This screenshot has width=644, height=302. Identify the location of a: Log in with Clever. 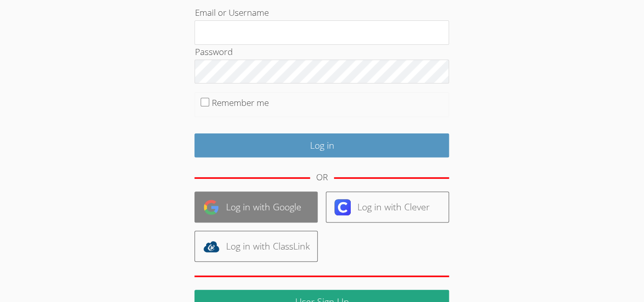
(387, 206).